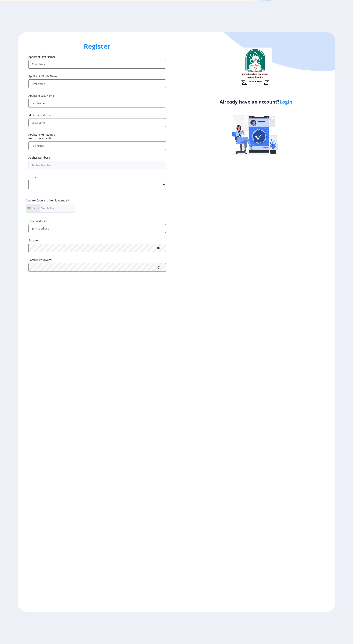  I want to click on label: Aadhar Number :, so click(39, 158).